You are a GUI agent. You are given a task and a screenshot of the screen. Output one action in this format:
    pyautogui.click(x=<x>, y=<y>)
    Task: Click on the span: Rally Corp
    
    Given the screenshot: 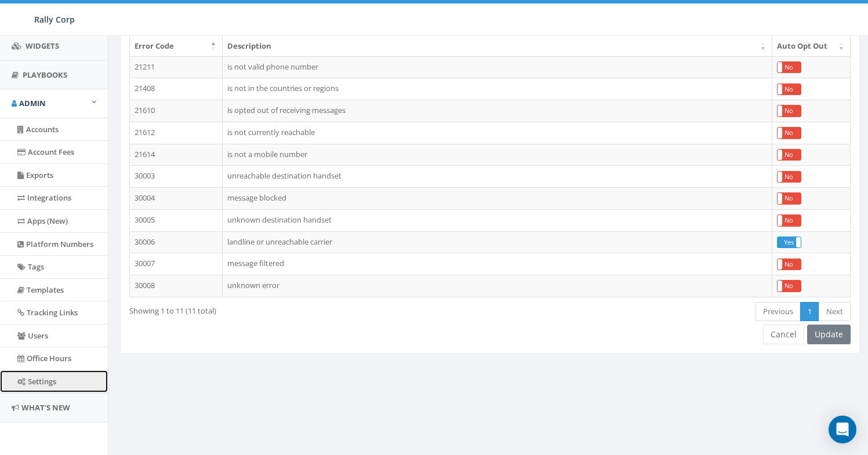 What is the action you would take?
    pyautogui.click(x=55, y=19)
    